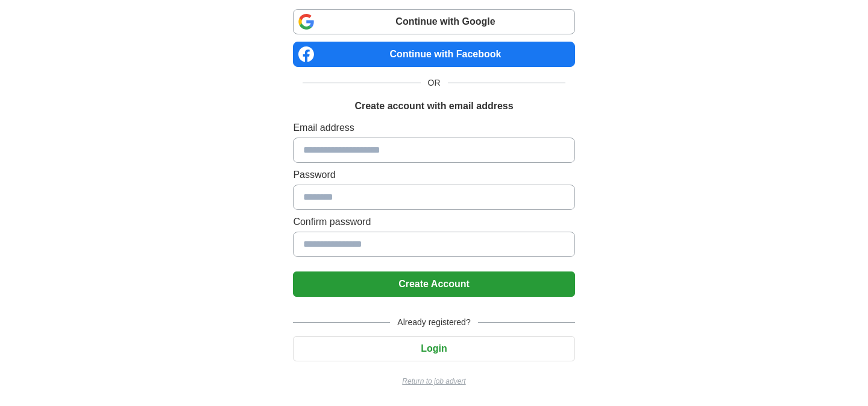  Describe the element at coordinates (433, 106) in the screenshot. I see `h1: Create account with email address` at that location.